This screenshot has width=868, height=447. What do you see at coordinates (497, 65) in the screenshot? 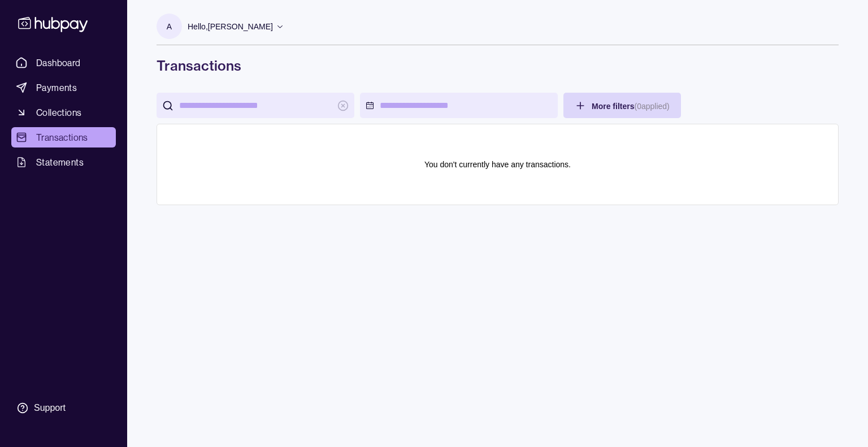
I see `h1: Transactions` at bounding box center [497, 65].